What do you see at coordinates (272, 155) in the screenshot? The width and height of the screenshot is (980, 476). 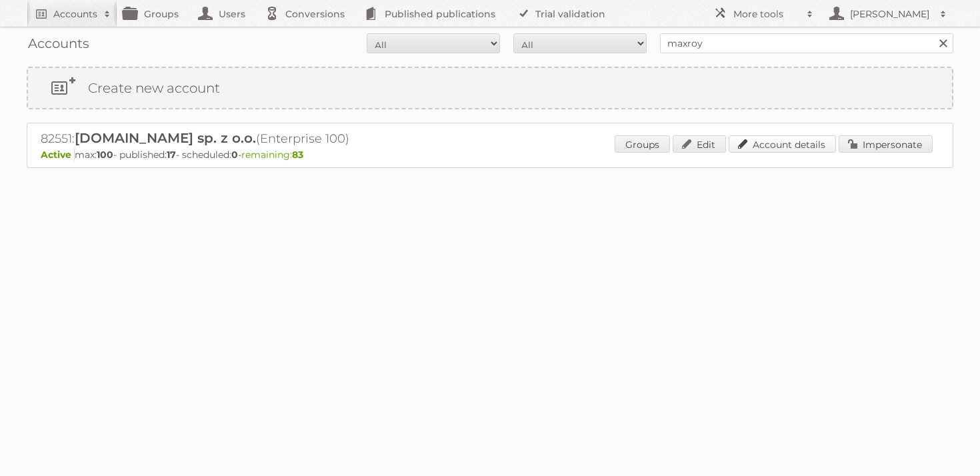 I see `span: remaining:` at bounding box center [272, 155].